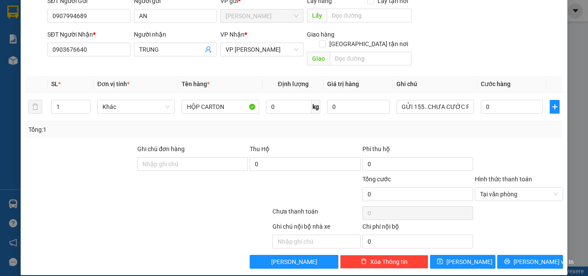  Describe the element at coordinates (358, 107) in the screenshot. I see `input: 0` at that location.